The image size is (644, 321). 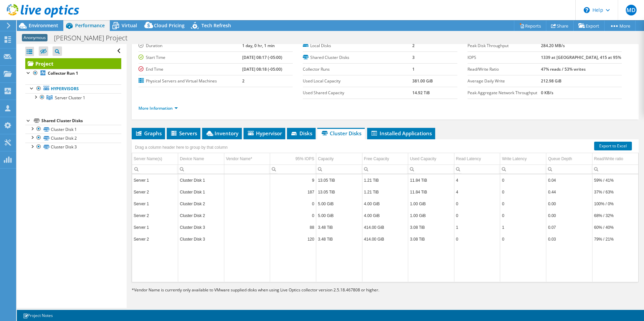 What do you see at coordinates (357, 70) in the screenshot?
I see `label: Collector Runs` at bounding box center [357, 70].